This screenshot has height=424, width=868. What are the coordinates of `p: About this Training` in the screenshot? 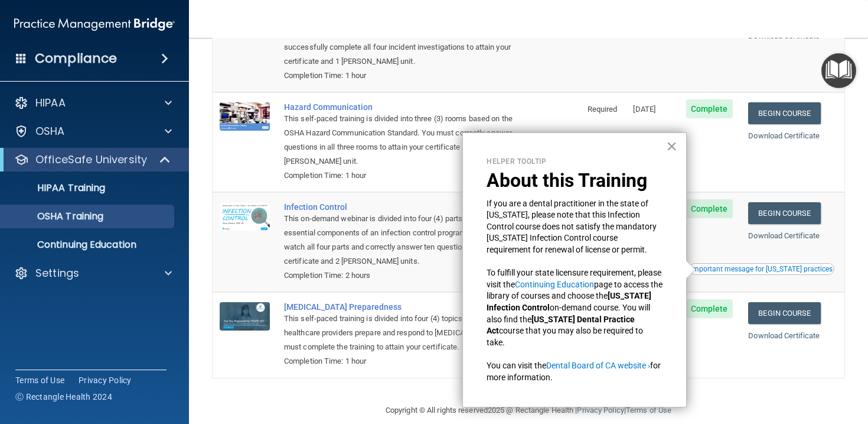 It's located at (574, 180).